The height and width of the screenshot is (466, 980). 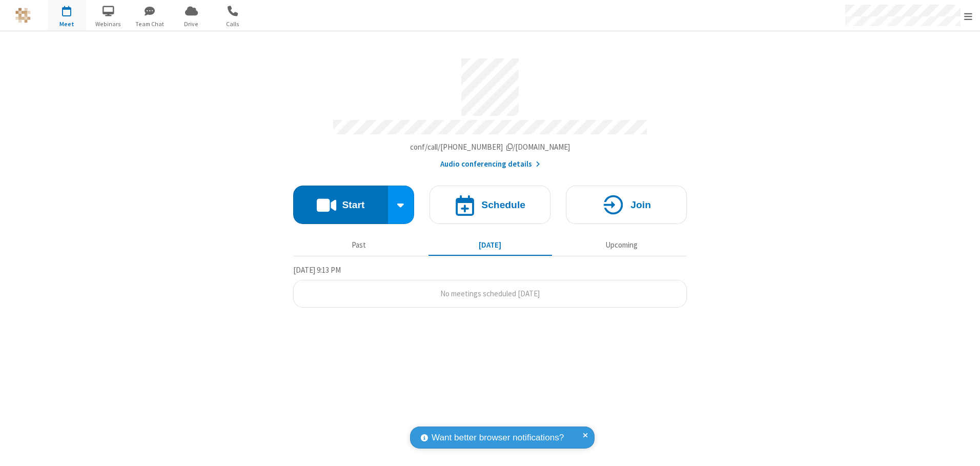 What do you see at coordinates (341, 205) in the screenshot?
I see `button: Start` at bounding box center [341, 205].